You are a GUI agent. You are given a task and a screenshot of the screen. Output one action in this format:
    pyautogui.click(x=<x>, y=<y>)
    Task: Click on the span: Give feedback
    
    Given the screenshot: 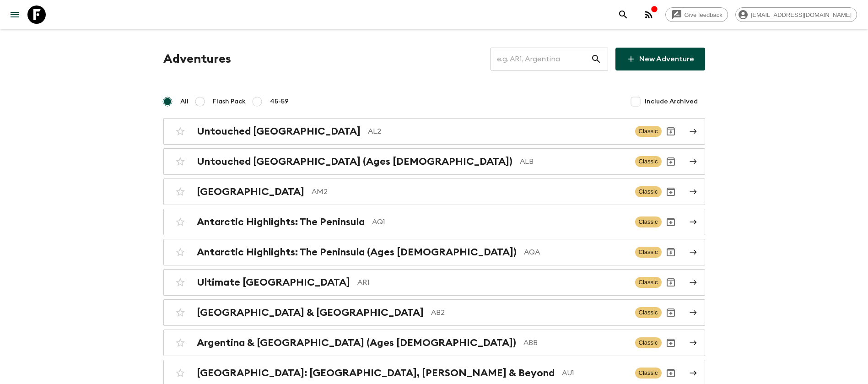 What is the action you would take?
    pyautogui.click(x=703, y=15)
    